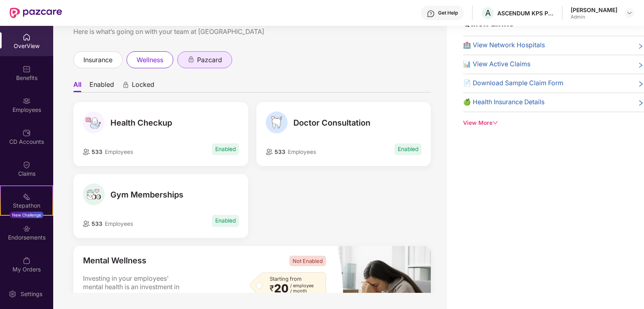 The height and width of the screenshot is (309, 644). I want to click on div: Settings, so click(32, 294).